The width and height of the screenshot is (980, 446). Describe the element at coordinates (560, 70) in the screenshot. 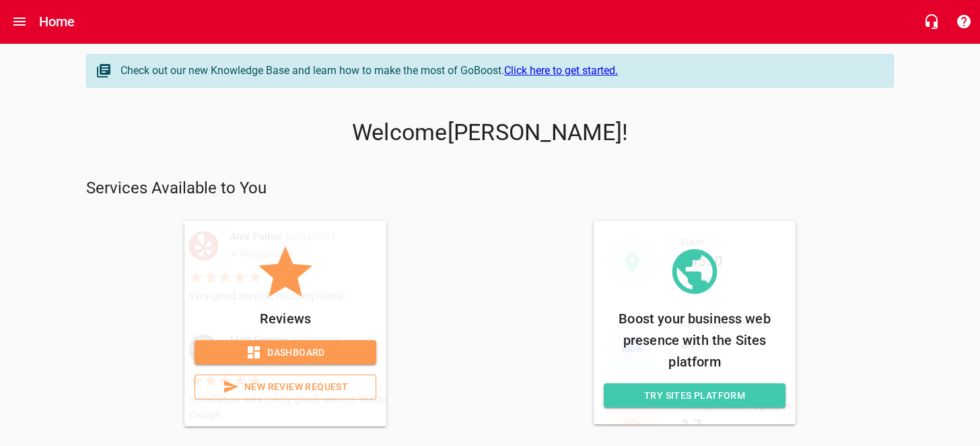

I see `a: Click here to get started.` at that location.